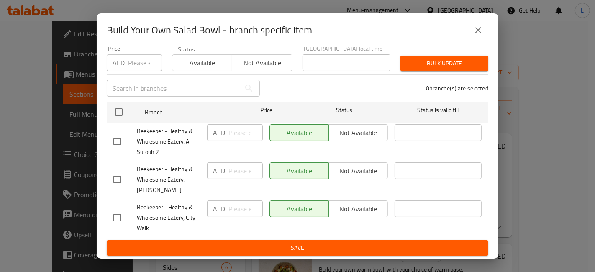  I want to click on span: Bulk update, so click(444, 63).